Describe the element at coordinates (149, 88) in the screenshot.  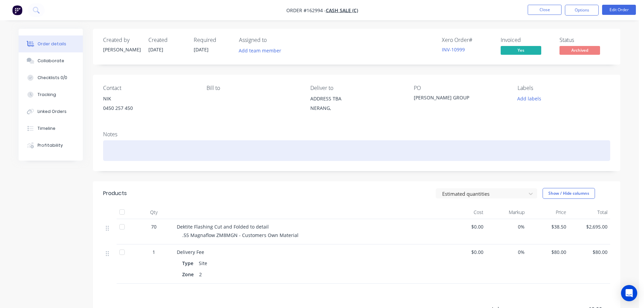
I see `div: Contact` at that location.